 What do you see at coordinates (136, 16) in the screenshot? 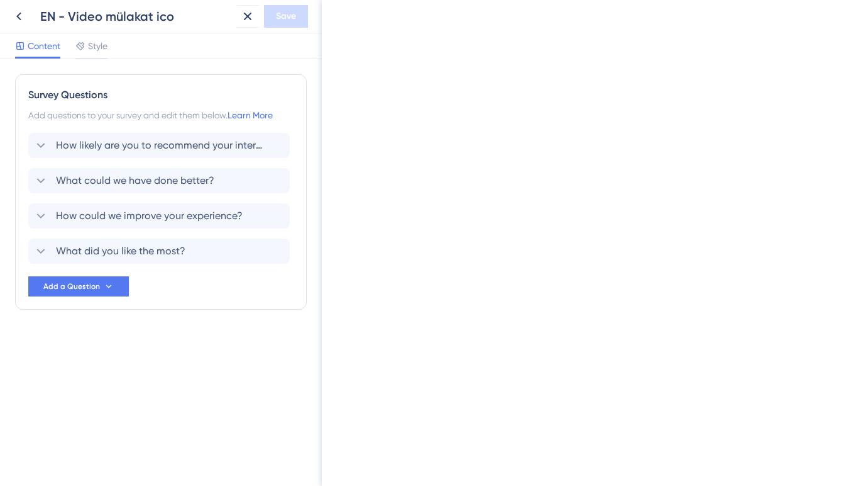
I see `div: EN - Video mülakat ico` at bounding box center [136, 16].